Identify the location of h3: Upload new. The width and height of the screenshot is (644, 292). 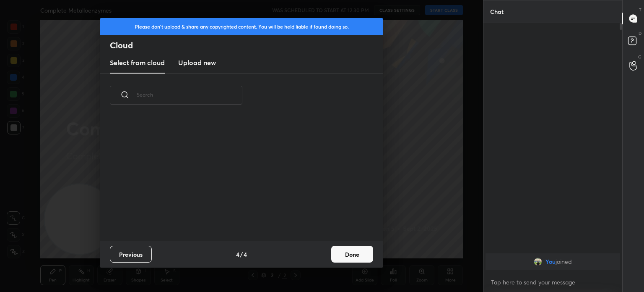
(197, 62).